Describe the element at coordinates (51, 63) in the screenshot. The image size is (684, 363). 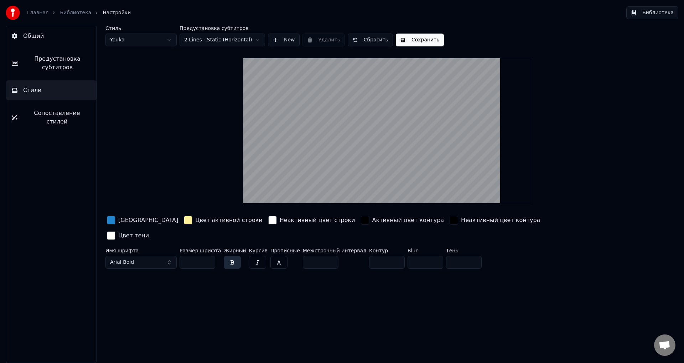
I see `button: Предустановка субтитров` at that location.